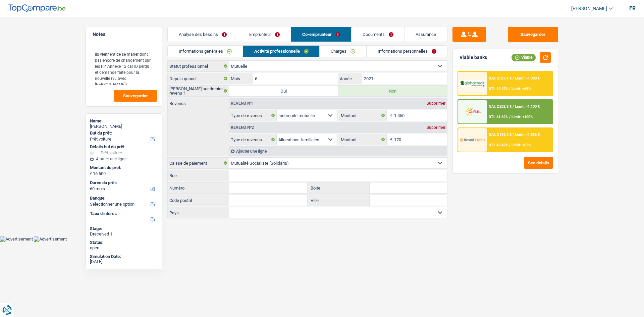 The height and width of the screenshot is (317, 644). Describe the element at coordinates (498, 117) in the screenshot. I see `span: DTI: 41.62%` at that location.